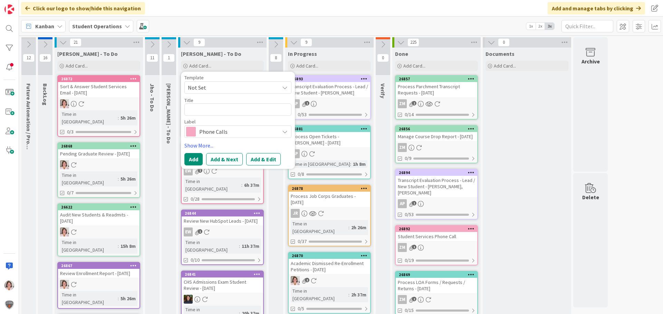  What do you see at coordinates (383, 91) in the screenshot?
I see `span: Verify` at bounding box center [383, 91].